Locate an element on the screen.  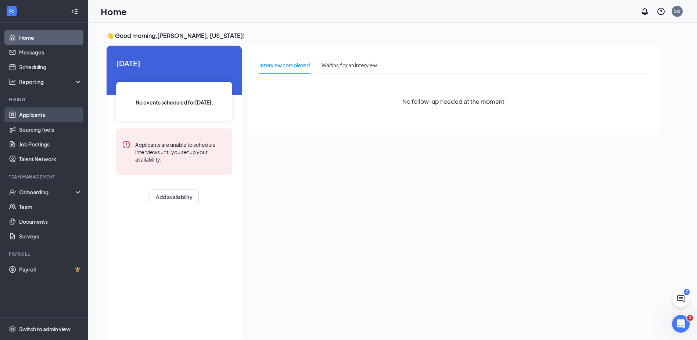
span: 2 is located at coordinates (690, 318).